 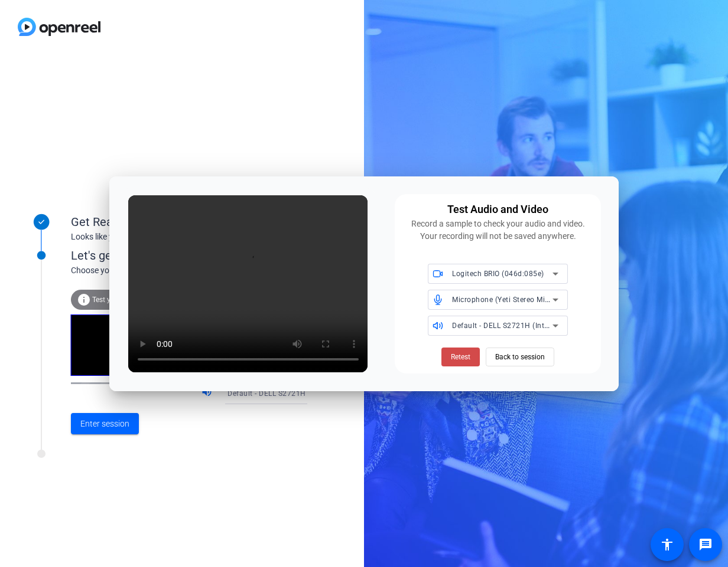 What do you see at coordinates (497, 230) in the screenshot?
I see `div: Record a sample to check your audio and video. Your recording will not be saved anywhere.` at bounding box center [497, 230].